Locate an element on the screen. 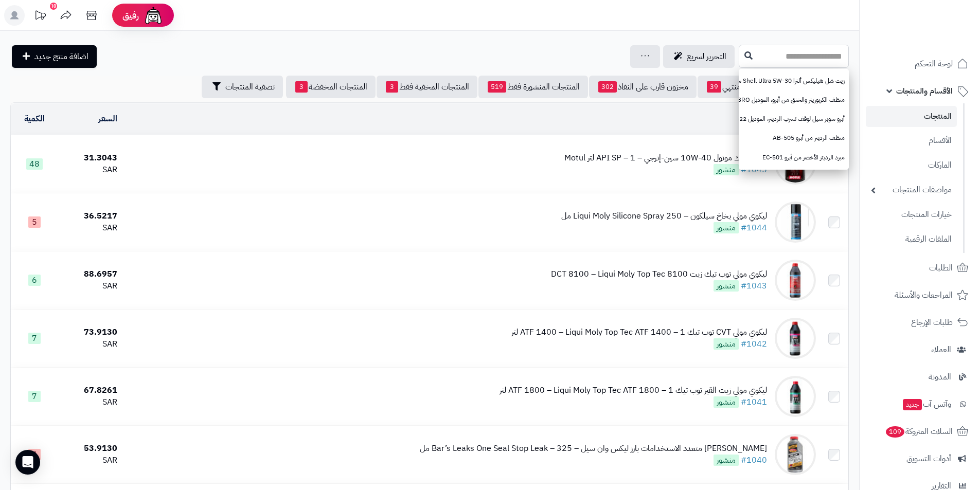  span: 48 is located at coordinates (35, 164).